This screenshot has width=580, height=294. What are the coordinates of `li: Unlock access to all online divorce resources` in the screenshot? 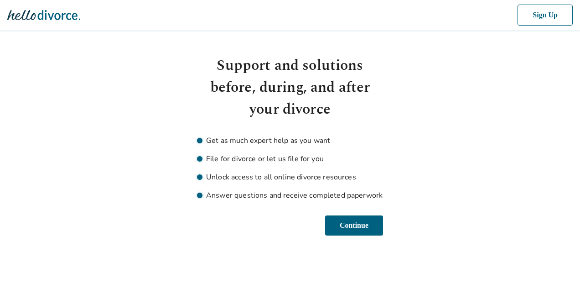 It's located at (290, 177).